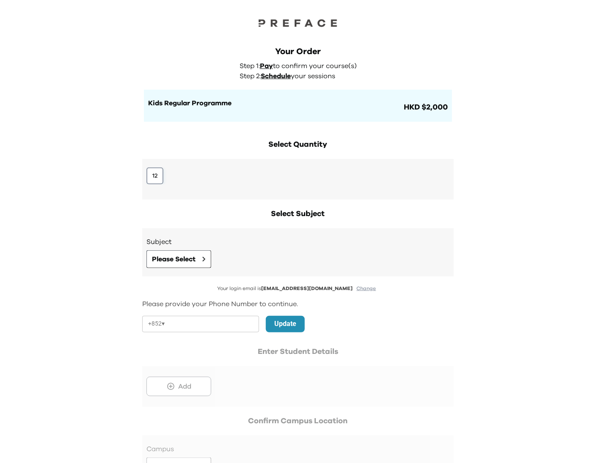 This screenshot has width=596, height=463. What do you see at coordinates (155, 176) in the screenshot?
I see `button: 12` at bounding box center [155, 176].